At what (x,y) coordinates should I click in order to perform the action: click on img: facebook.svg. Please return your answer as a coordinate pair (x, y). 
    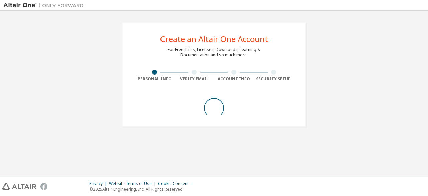
    Looking at the image, I should click on (44, 186).